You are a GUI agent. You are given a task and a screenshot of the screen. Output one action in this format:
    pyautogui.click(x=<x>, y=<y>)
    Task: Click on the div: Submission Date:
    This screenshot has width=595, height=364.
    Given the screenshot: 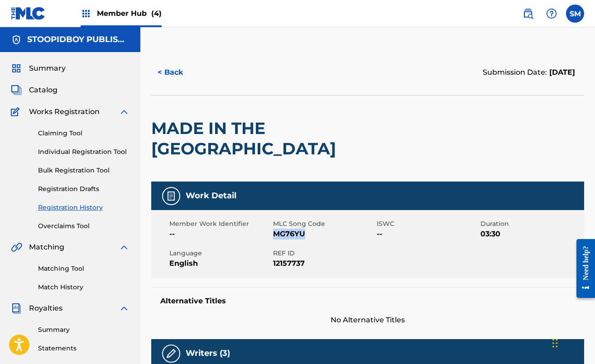 What is the action you would take?
    pyautogui.click(x=529, y=72)
    